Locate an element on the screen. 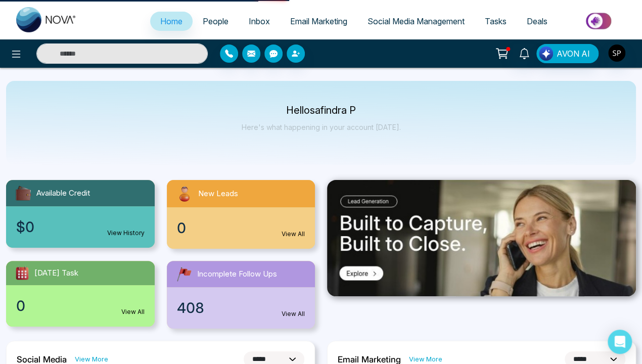  a: View History is located at coordinates (126, 233).